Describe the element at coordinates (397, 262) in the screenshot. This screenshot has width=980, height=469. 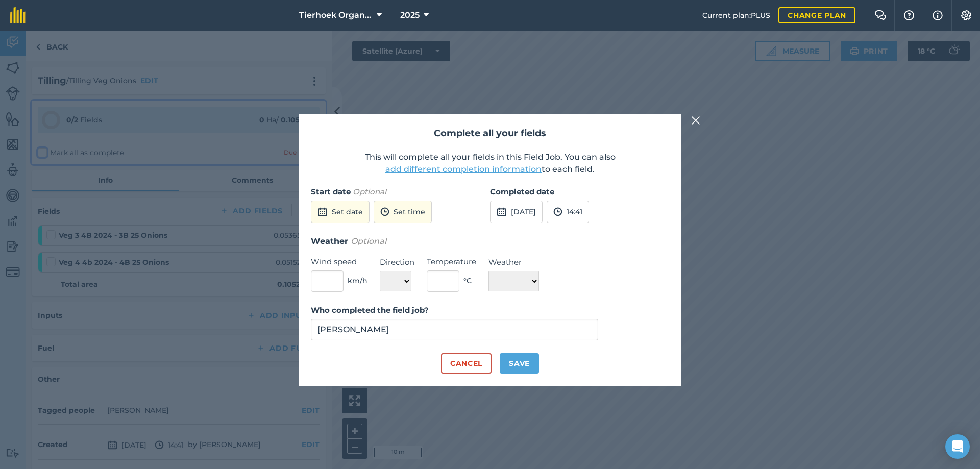
I see `label: Direction` at that location.